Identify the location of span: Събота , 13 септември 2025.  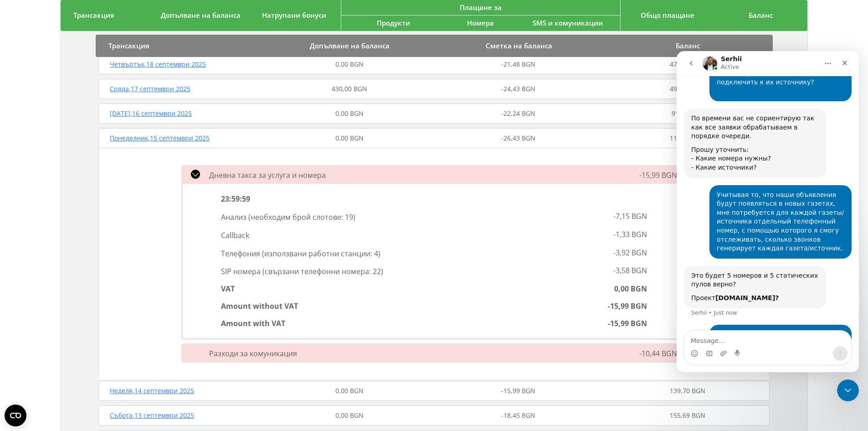
(151, 415).